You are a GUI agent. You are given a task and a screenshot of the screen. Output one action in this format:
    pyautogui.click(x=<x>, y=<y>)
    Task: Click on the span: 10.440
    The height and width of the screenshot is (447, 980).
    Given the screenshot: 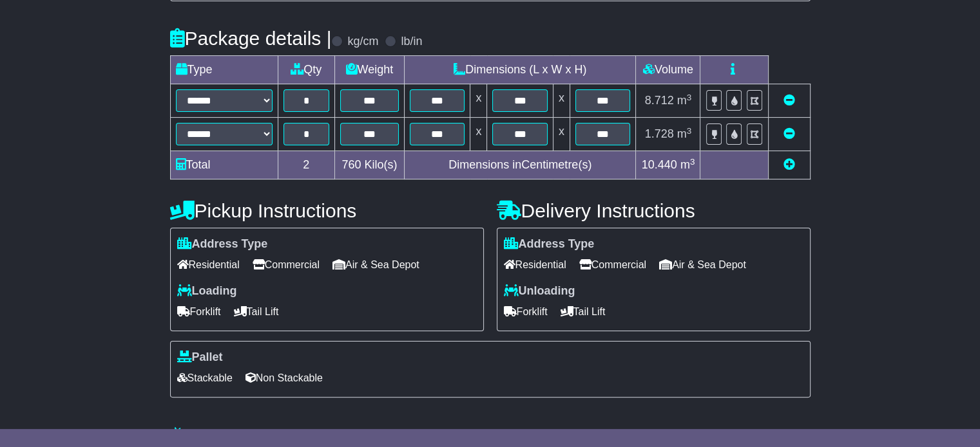 What is the action you would take?
    pyautogui.click(x=659, y=165)
    